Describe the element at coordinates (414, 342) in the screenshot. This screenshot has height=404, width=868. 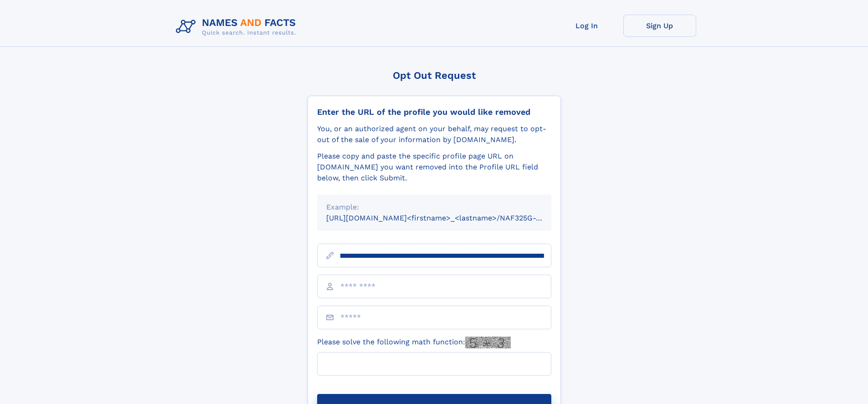
I see `label: Please solve the following math function:` at that location.